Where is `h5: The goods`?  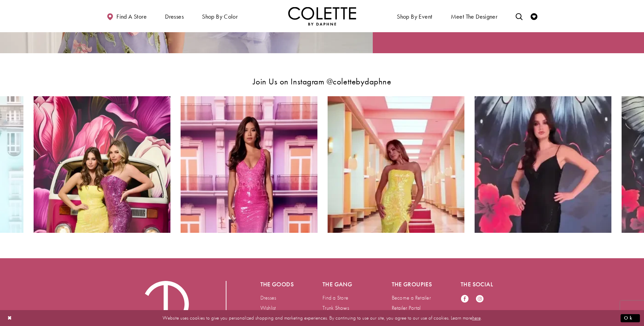 h5: The goods is located at coordinates (278, 284).